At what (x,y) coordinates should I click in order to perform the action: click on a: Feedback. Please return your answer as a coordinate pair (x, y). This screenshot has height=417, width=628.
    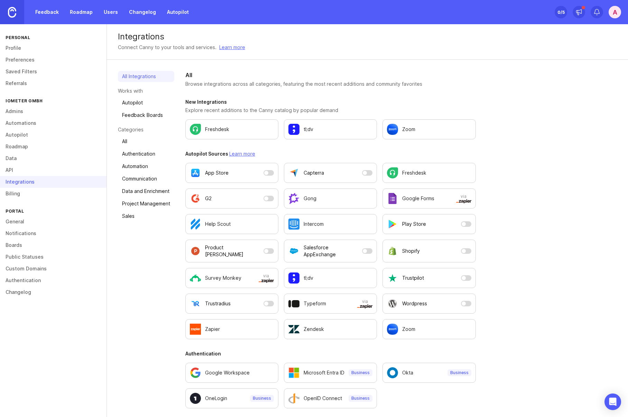
    Looking at the image, I should click on (47, 12).